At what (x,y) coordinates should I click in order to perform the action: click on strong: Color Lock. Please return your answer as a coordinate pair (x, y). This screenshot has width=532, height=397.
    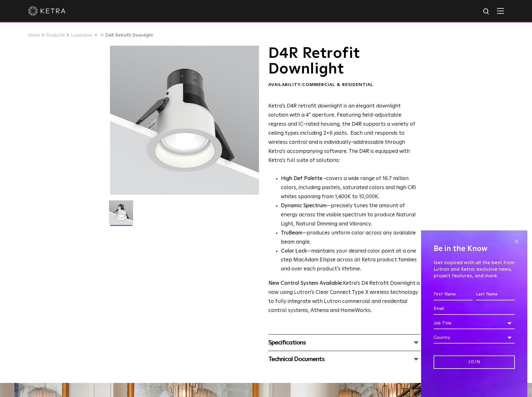
    Looking at the image, I should click on (294, 251).